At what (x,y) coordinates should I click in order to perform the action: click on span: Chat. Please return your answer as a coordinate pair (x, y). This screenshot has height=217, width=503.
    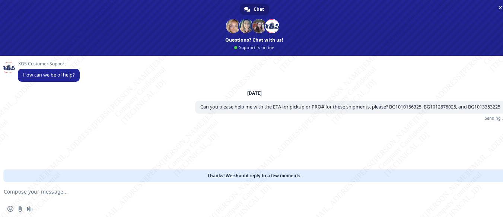
    Looking at the image, I should click on (259, 9).